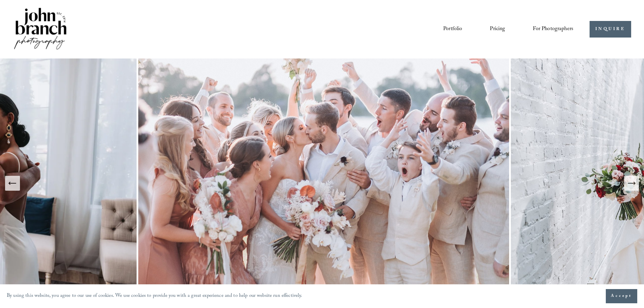  Describe the element at coordinates (452, 29) in the screenshot. I see `a: Portfolio` at that location.